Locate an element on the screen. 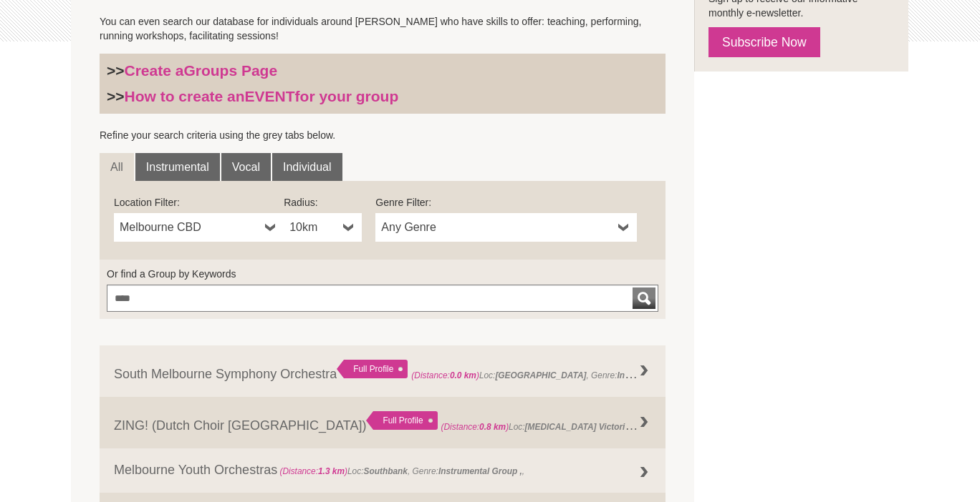  strong: Groups Page is located at coordinates (230, 70).